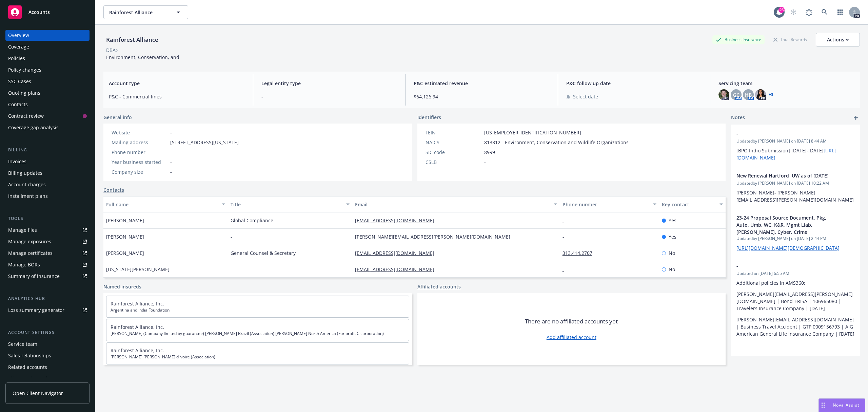 This screenshot has width=868, height=412. What do you see at coordinates (586, 96) in the screenshot?
I see `span: Select date` at bounding box center [586, 96].